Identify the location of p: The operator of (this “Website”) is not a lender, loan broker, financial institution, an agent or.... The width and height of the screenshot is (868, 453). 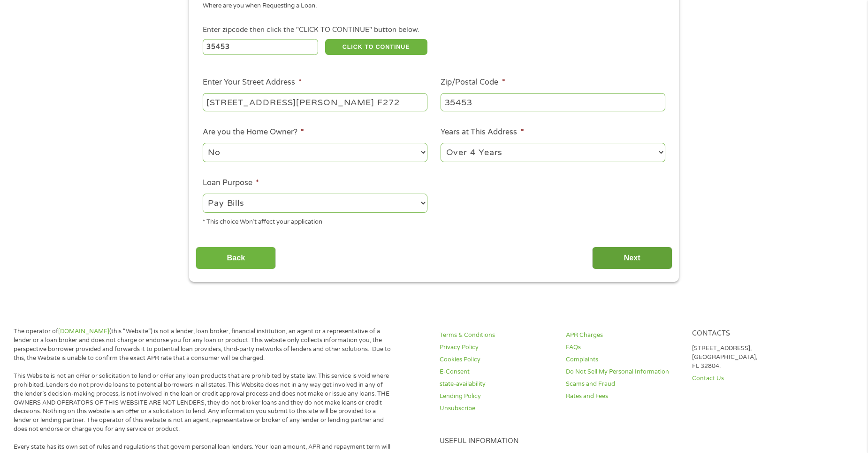
(203, 345).